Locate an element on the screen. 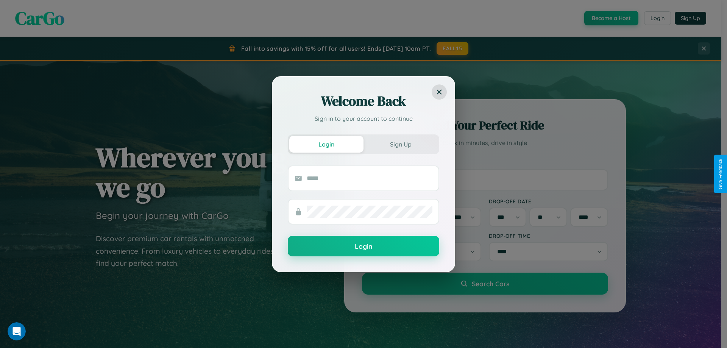 This screenshot has height=348, width=727. h2: Welcome Back is located at coordinates (364, 101).